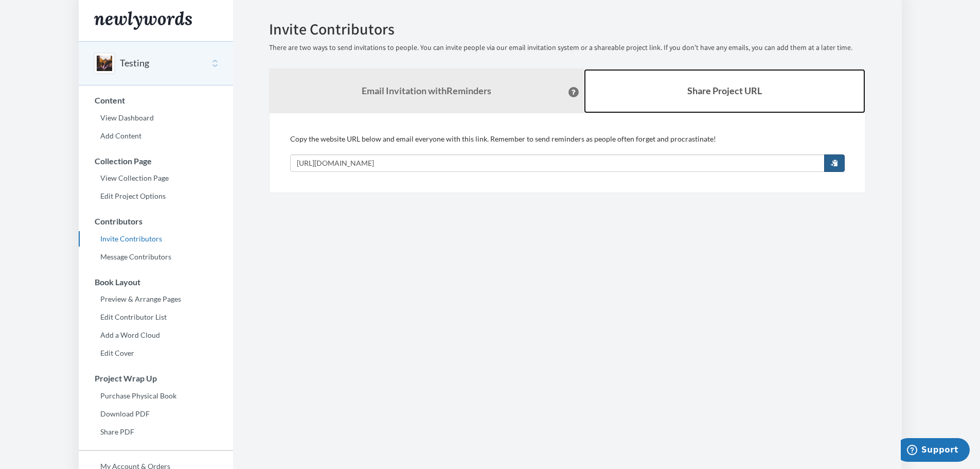 This screenshot has height=469, width=980. I want to click on a: Preview & Arrange Pages, so click(156, 299).